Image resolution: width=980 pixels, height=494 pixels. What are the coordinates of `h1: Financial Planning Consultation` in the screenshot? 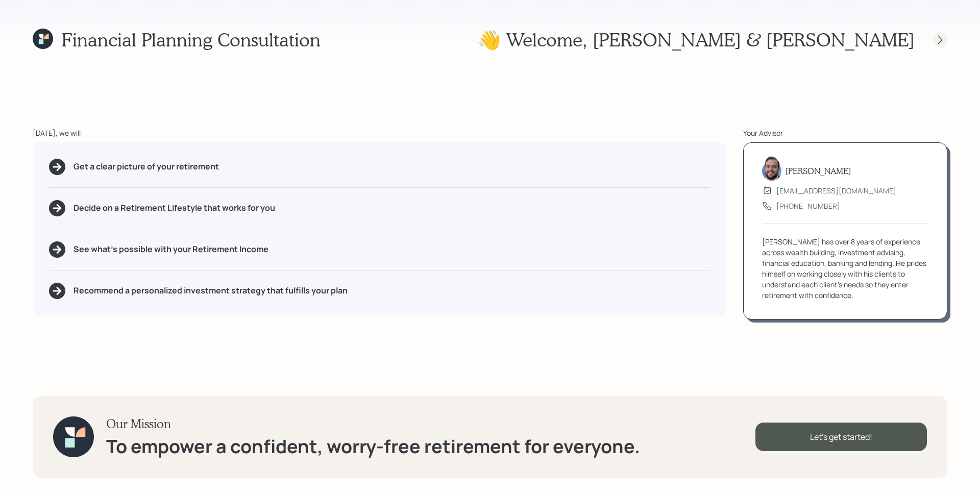 It's located at (191, 40).